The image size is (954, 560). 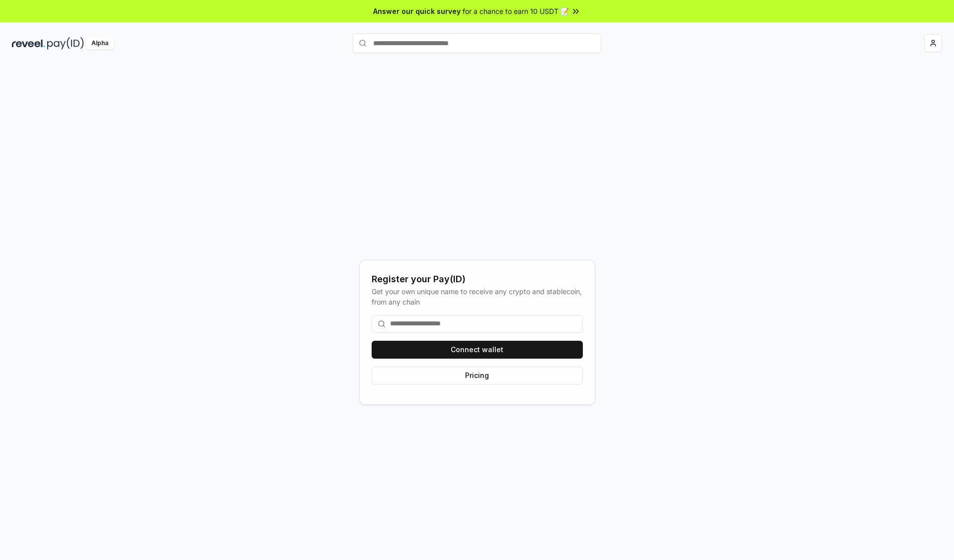 What do you see at coordinates (516, 11) in the screenshot?
I see `span: for a chance to earn 10 USDT 📝` at bounding box center [516, 11].